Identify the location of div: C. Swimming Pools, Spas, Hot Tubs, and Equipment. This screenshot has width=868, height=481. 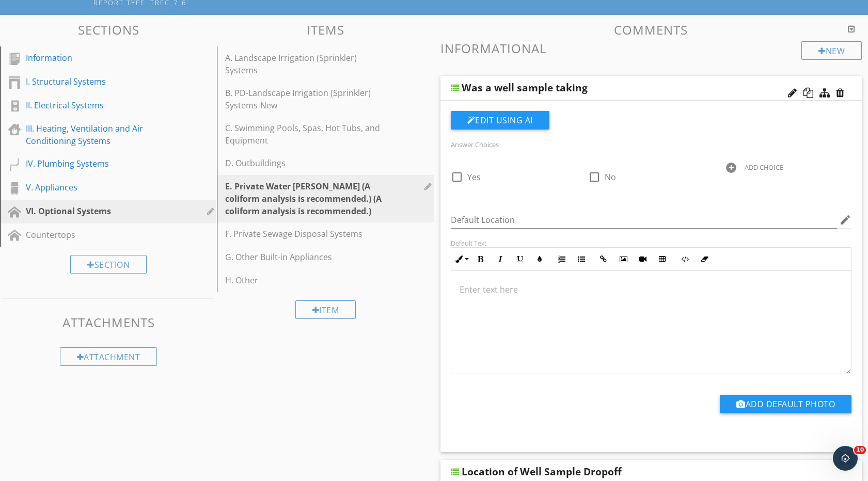
(307, 134).